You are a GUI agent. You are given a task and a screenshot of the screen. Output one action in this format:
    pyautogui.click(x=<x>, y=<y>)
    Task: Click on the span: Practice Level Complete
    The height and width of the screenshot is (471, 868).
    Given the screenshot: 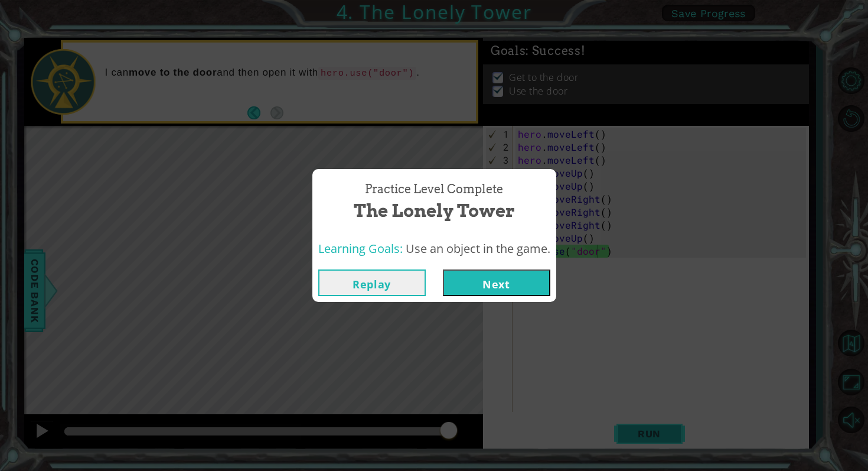 What is the action you would take?
    pyautogui.click(x=434, y=189)
    